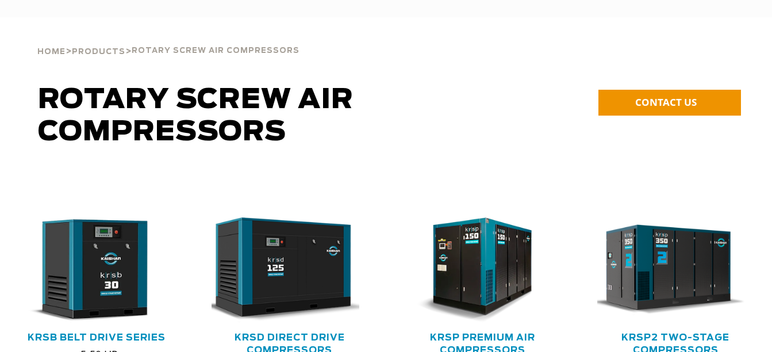  What do you see at coordinates (675, 270) in the screenshot?
I see `div: krsp350` at bounding box center [675, 270].